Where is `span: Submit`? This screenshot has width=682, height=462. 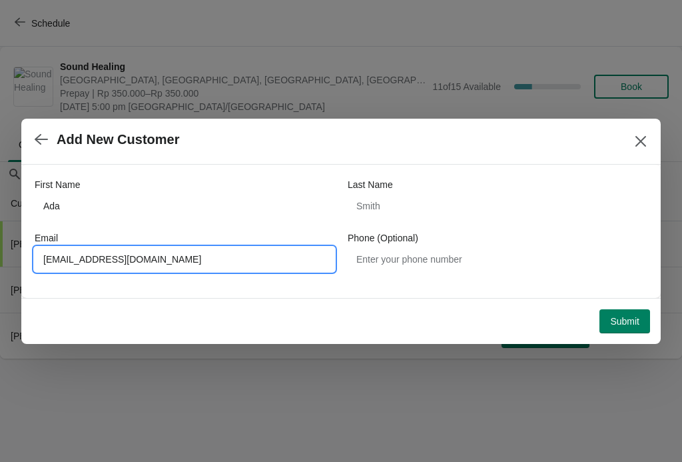
span: Submit is located at coordinates (625, 321).